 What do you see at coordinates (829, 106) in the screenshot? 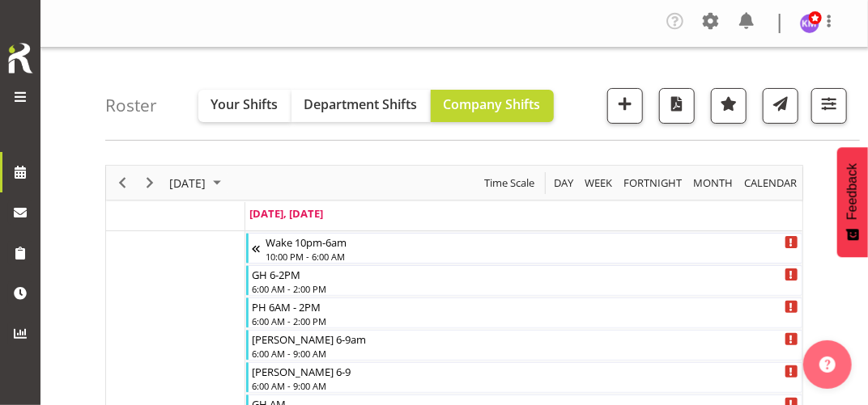
I see `button: Filter Shifts` at bounding box center [829, 106].